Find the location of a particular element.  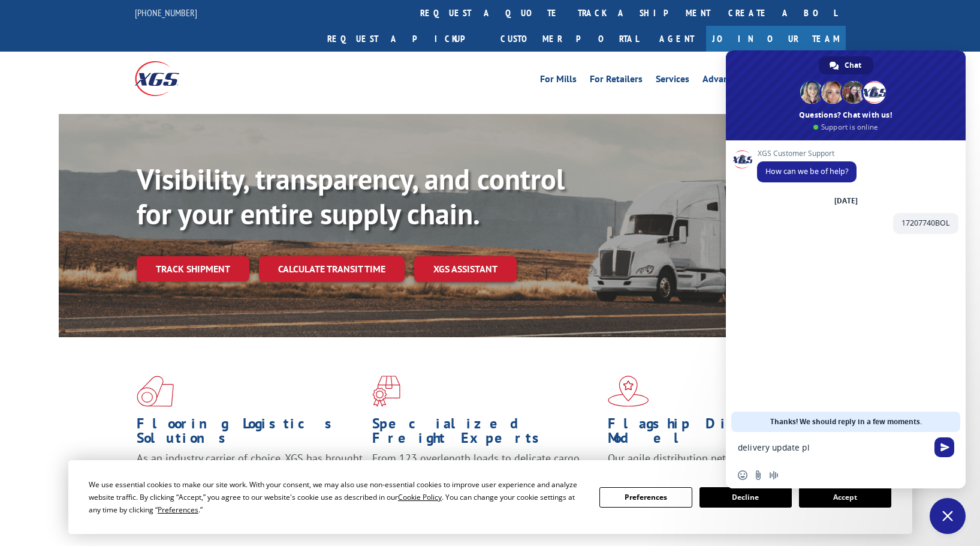

span: Send a file is located at coordinates (759, 475).